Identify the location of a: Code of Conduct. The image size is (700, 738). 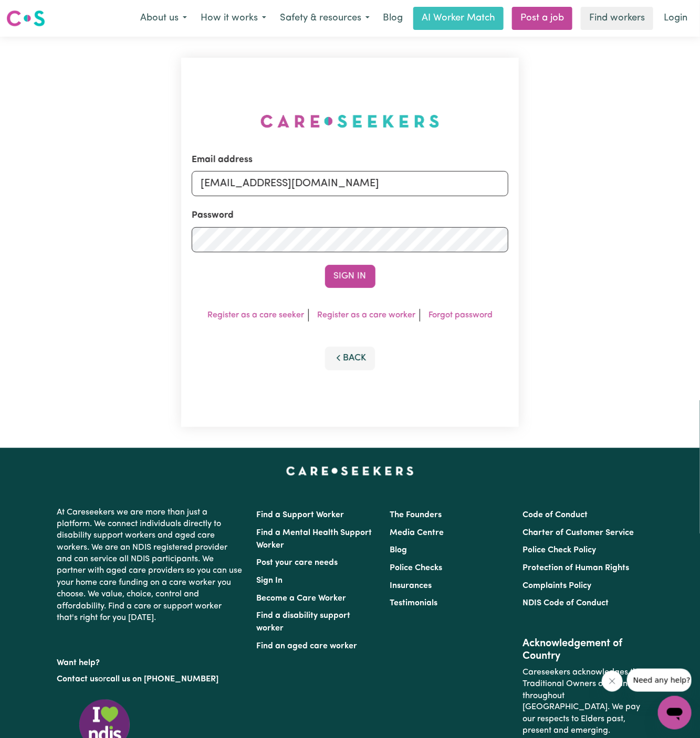
(555, 515).